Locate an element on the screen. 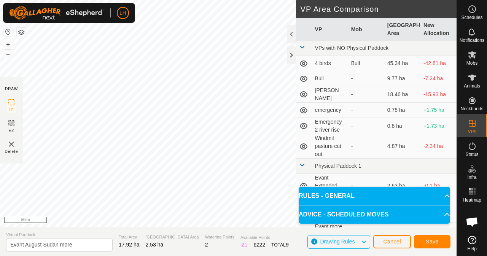 This screenshot has height=256, width=487. span: Animals is located at coordinates (472, 86).